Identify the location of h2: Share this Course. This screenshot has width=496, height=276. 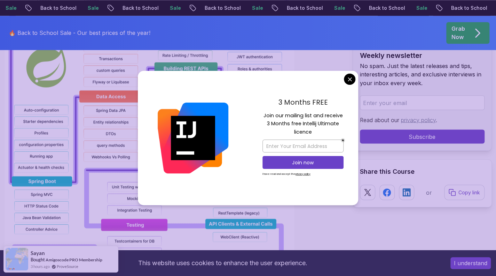
(423, 171).